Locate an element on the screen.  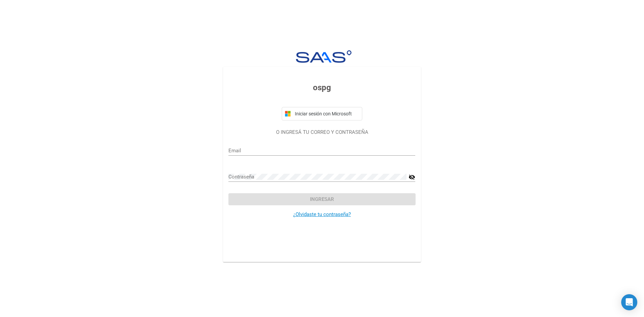
span: Ingresar is located at coordinates (322, 199).